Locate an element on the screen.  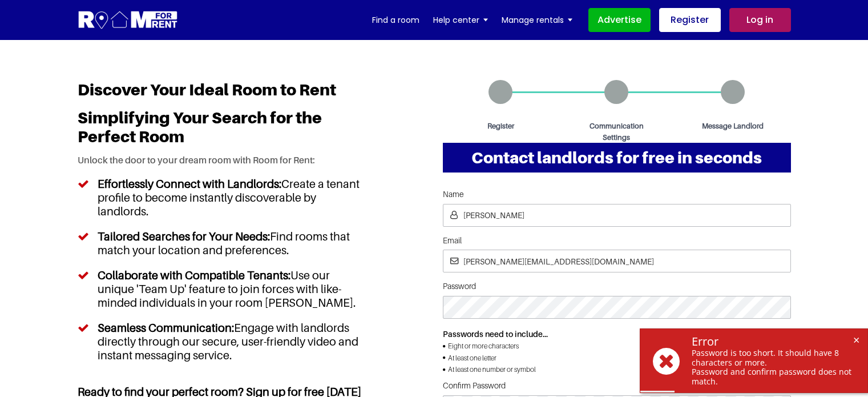
span: Message Landlord is located at coordinates (733, 126).